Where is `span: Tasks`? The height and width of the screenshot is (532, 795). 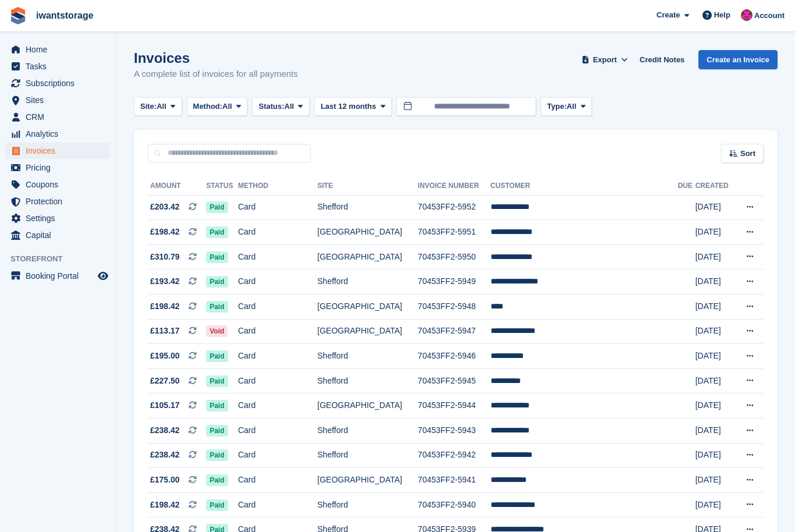 span: Tasks is located at coordinates (61, 66).